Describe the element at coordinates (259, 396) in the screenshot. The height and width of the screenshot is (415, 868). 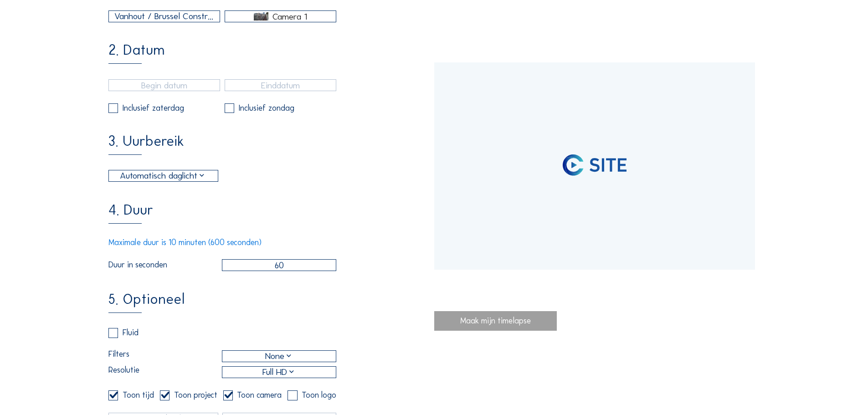
I see `div: Toon camera` at that location.